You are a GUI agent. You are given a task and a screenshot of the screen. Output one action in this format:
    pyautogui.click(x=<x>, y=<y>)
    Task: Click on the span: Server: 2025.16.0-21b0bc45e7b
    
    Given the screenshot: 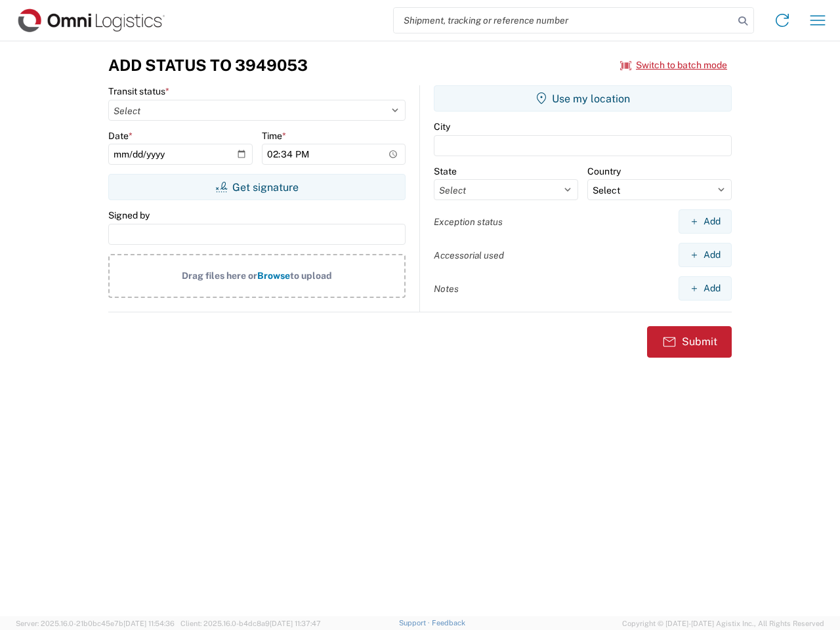 What is the action you would take?
    pyautogui.click(x=95, y=623)
    